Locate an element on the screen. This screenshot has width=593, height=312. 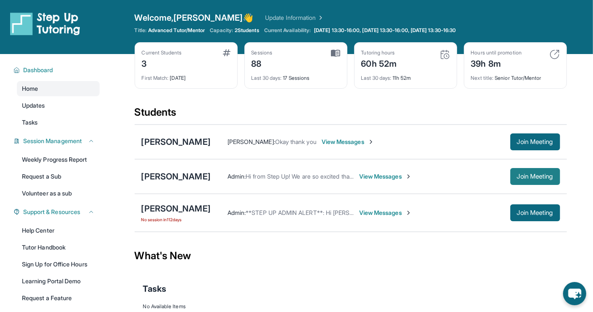
span: No session in 112 days is located at coordinates (176, 219).